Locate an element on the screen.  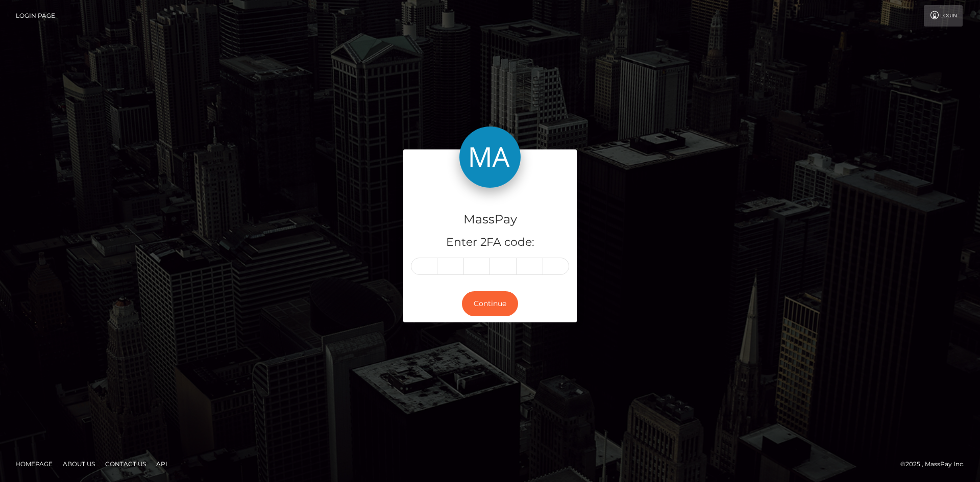
button: Continue is located at coordinates (490, 303).